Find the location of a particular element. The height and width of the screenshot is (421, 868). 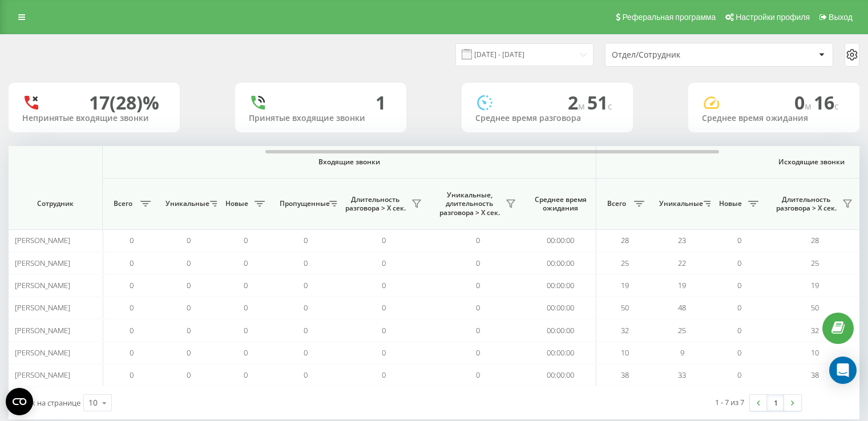

span: Уникальные, длительность разговора > Х сек. is located at coordinates (469, 203).